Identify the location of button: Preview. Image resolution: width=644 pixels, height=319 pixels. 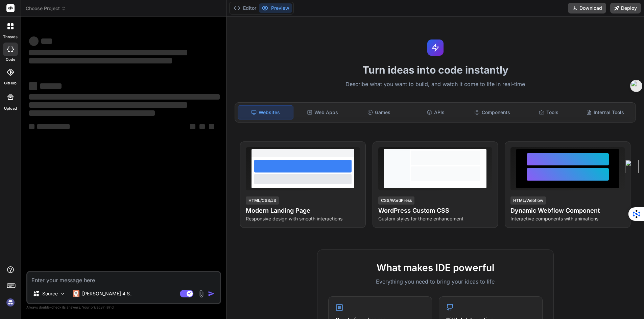
(276, 8).